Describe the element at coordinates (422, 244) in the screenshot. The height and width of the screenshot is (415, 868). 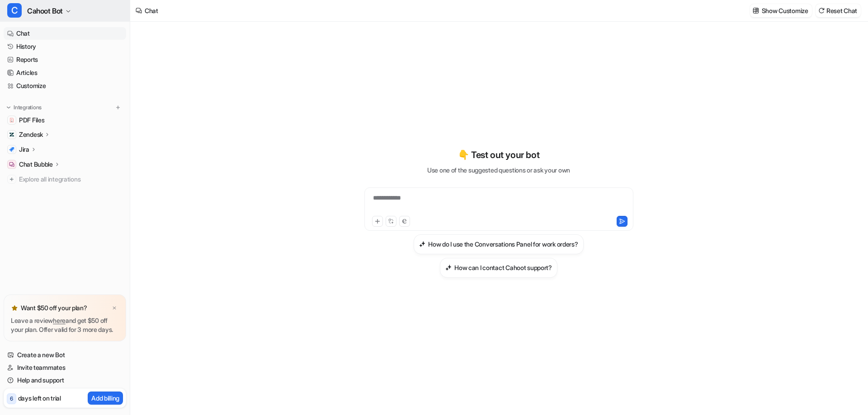
I see `img: How do I use the Conversations Panel for work orders?` at that location.